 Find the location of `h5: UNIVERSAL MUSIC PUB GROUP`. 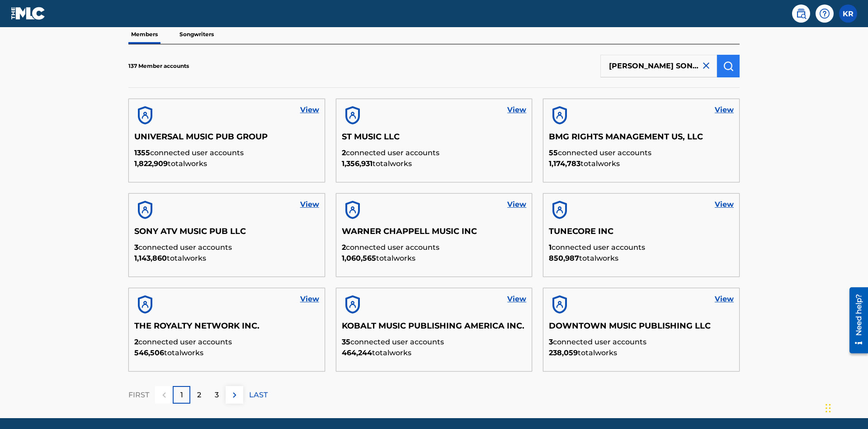

h5: UNIVERSAL MUSIC PUB GROUP is located at coordinates (227, 139).